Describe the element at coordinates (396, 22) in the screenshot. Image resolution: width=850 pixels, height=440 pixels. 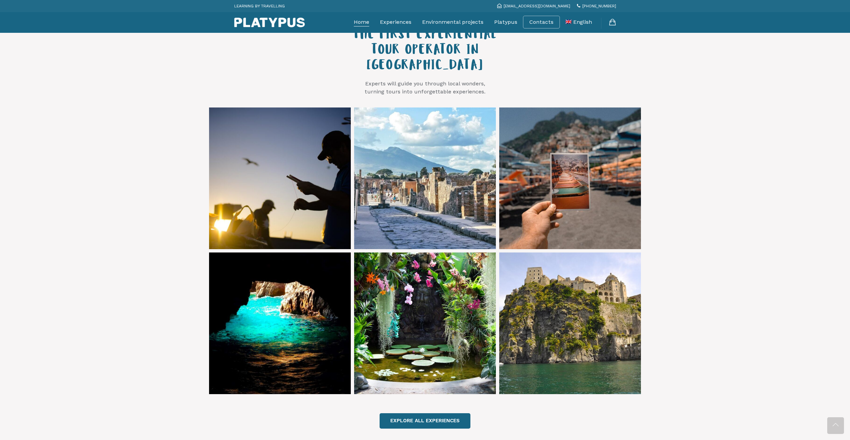
I see `a: Experiences` at that location.